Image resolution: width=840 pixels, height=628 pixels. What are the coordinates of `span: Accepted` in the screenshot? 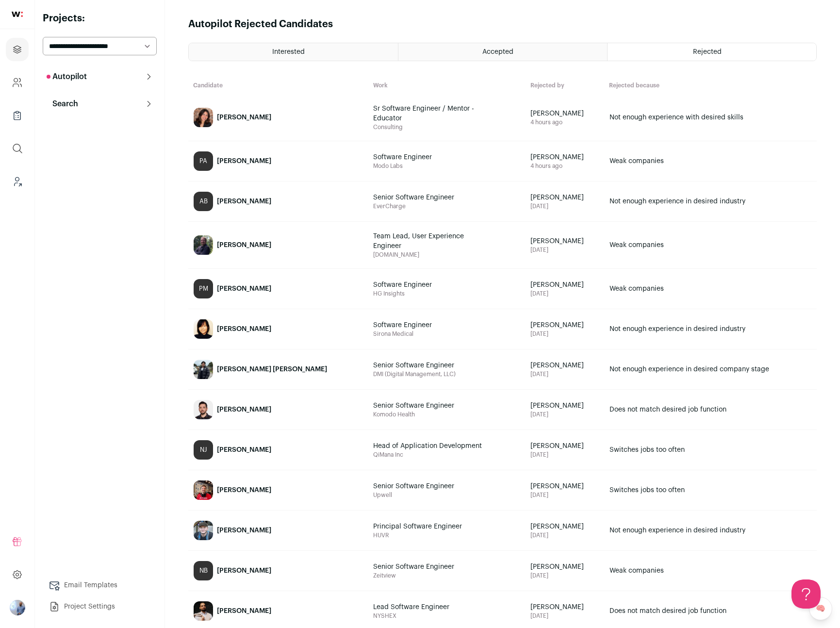 It's located at (498, 52).